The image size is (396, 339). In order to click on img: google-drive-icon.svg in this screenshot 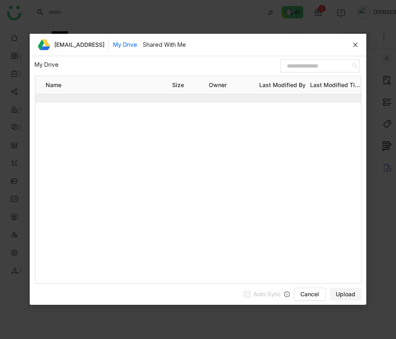, I will do `click(44, 45)`.